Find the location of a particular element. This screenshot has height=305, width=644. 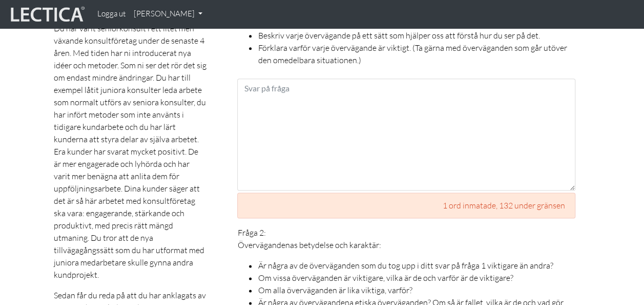

font: 1 ord inmatade is located at coordinates (503, 205).